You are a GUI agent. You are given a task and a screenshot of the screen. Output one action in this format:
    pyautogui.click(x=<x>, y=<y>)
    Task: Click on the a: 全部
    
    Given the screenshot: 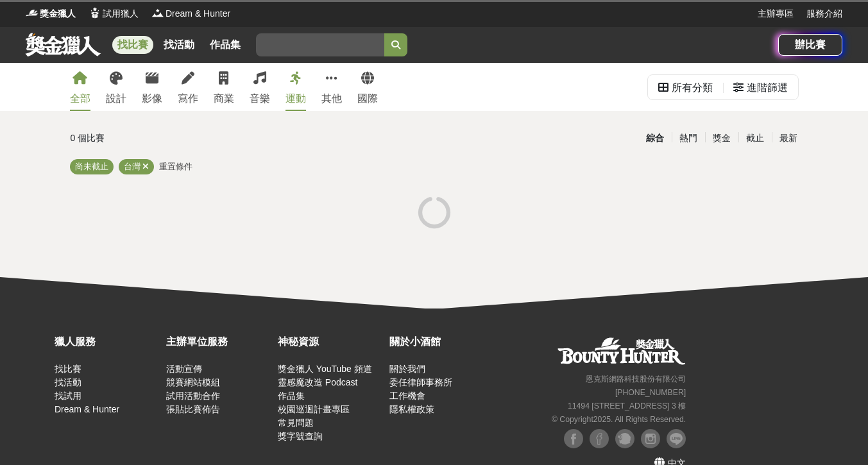 What is the action you would take?
    pyautogui.click(x=80, y=86)
    